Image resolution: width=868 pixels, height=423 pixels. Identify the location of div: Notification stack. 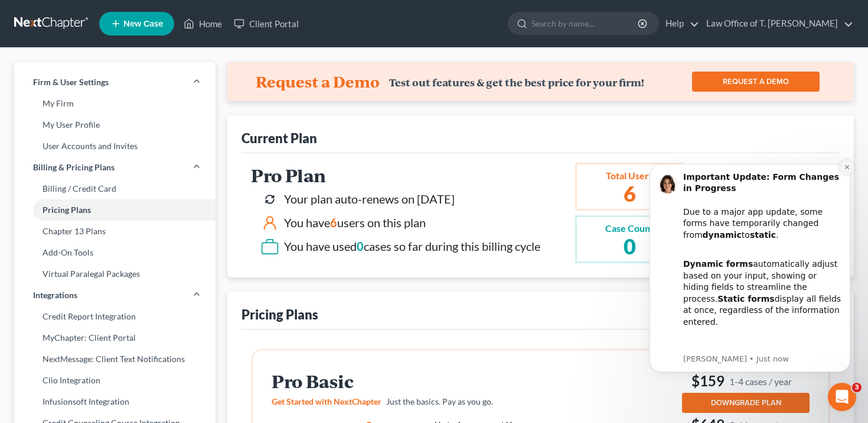
(118, 145).